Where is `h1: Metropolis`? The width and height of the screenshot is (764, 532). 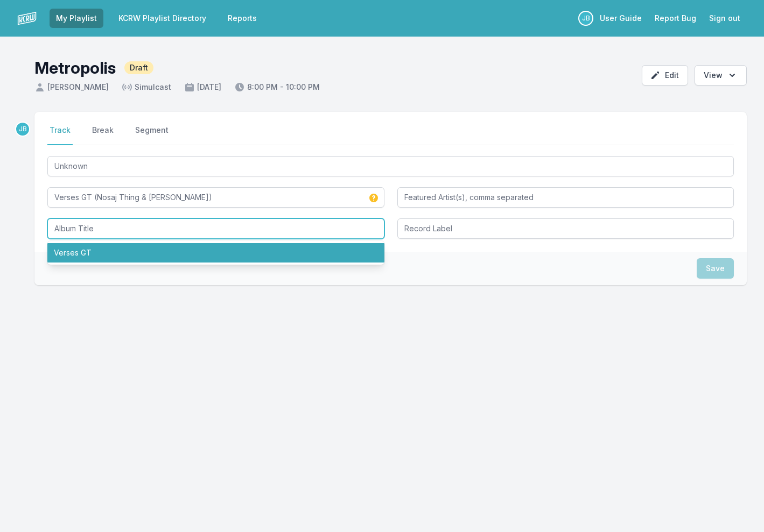
h1: Metropolis is located at coordinates (75, 68).